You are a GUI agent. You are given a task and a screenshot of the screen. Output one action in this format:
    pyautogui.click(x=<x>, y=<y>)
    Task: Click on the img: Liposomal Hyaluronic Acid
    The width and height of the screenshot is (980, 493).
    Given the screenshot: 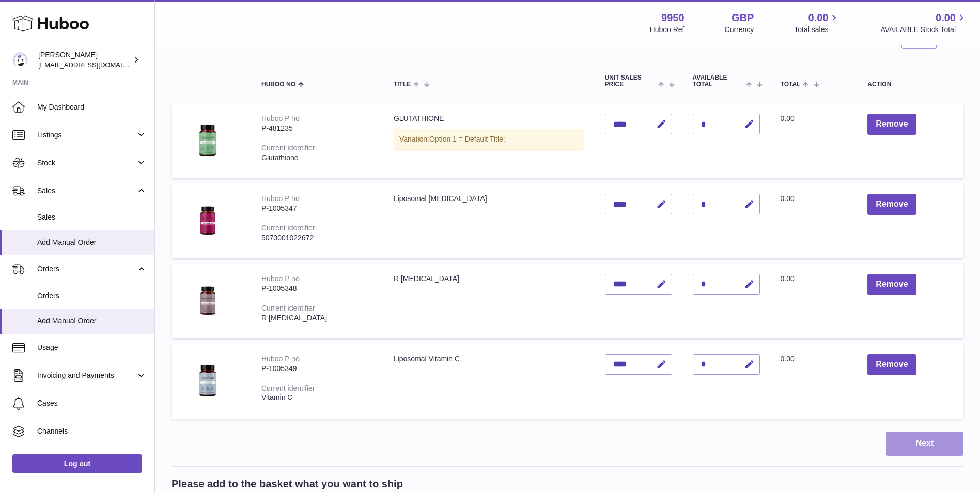 What is the action you would take?
    pyautogui.click(x=208, y=220)
    